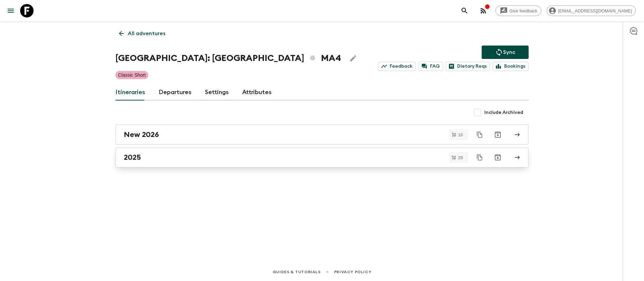 Image resolution: width=644 pixels, height=281 pixels. I want to click on button: menu, so click(11, 11).